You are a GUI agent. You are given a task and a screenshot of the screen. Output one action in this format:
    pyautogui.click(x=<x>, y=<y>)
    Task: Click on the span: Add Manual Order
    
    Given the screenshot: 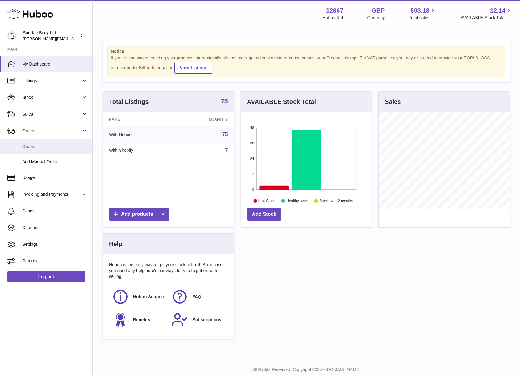 What is the action you would take?
    pyautogui.click(x=55, y=162)
    